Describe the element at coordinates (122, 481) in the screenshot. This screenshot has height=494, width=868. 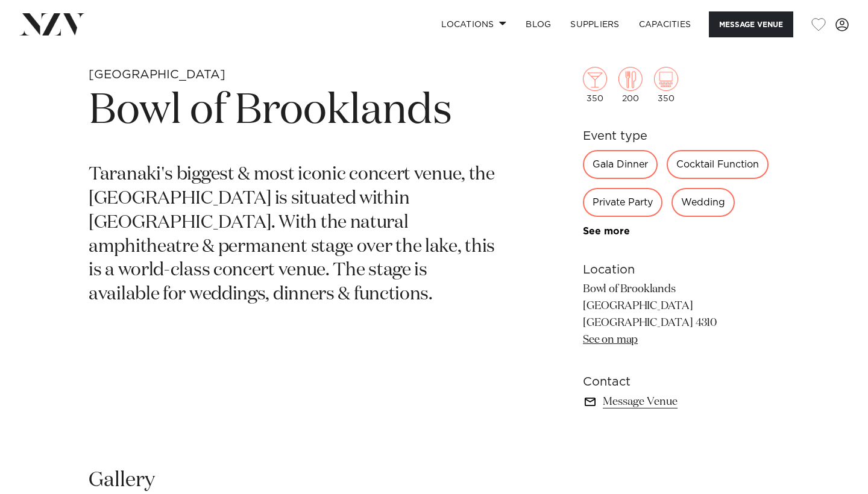
I see `h2: Gallery` at that location.